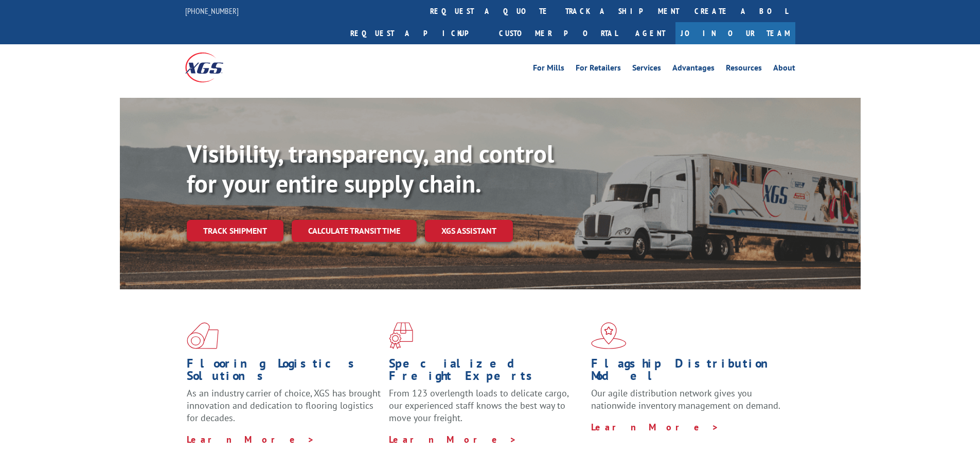 This screenshot has height=469, width=980. I want to click on b: Visibility, transparency, and control for your entire supply chain., so click(370, 168).